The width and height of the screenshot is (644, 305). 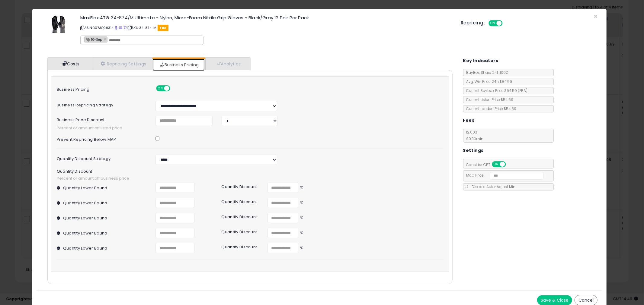 What do you see at coordinates (488, 81) in the screenshot?
I see `span: Avg. Win Price 24h: $54.59` at bounding box center [488, 81].